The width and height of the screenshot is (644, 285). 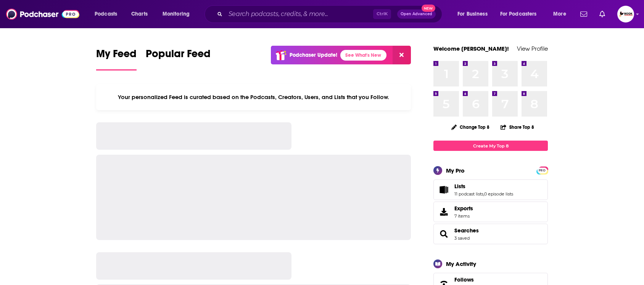 What do you see at coordinates (499, 194) in the screenshot?
I see `a: 0 episode lists` at bounding box center [499, 194].